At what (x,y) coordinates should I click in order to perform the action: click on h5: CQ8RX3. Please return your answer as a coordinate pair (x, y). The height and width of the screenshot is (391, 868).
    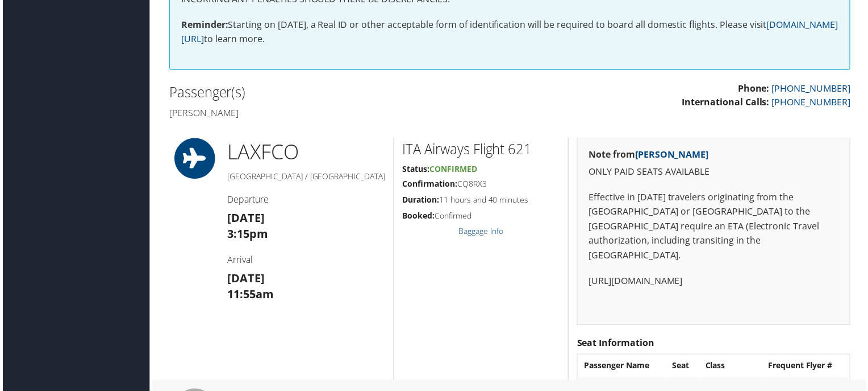
    Looking at the image, I should click on (481, 186).